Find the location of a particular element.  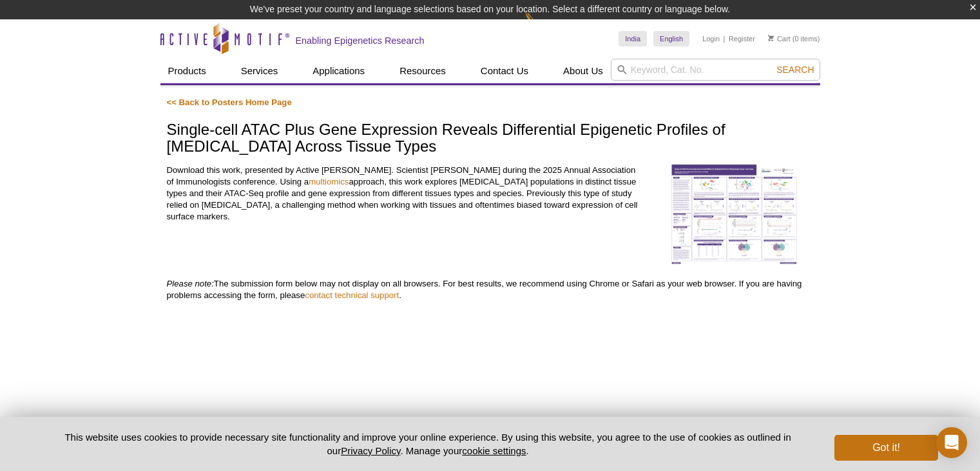

img: Your Cart is located at coordinates (770, 38).